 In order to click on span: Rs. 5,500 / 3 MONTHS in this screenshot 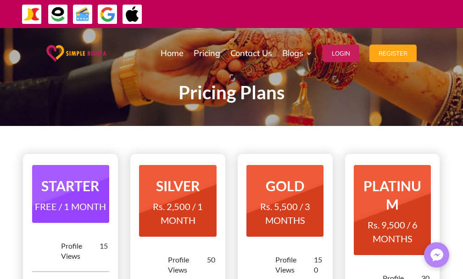, I will do `click(285, 213)`.